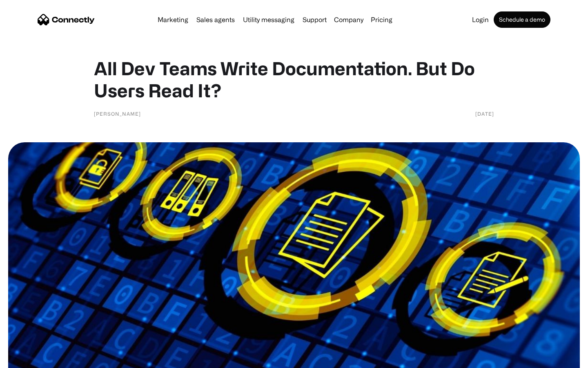 The image size is (588, 368). What do you see at coordinates (33, 359) in the screenshot?
I see `ul: Language list` at bounding box center [33, 359].